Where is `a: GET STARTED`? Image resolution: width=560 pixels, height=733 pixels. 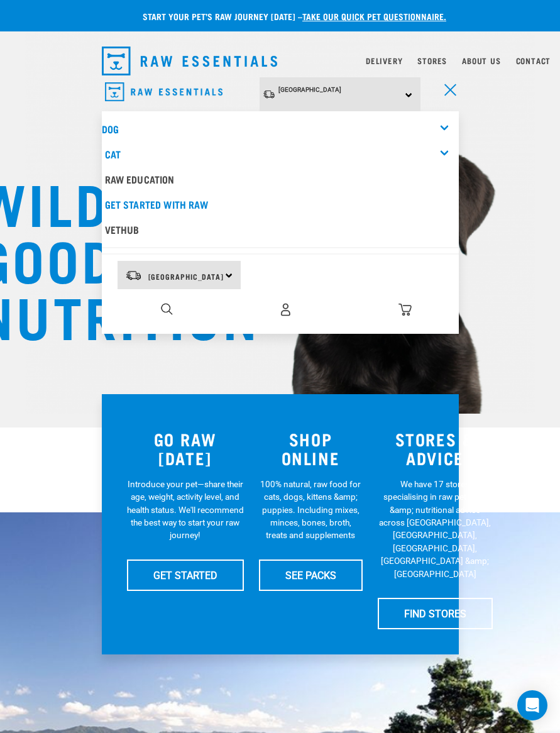 a: GET STARTED is located at coordinates (186, 575).